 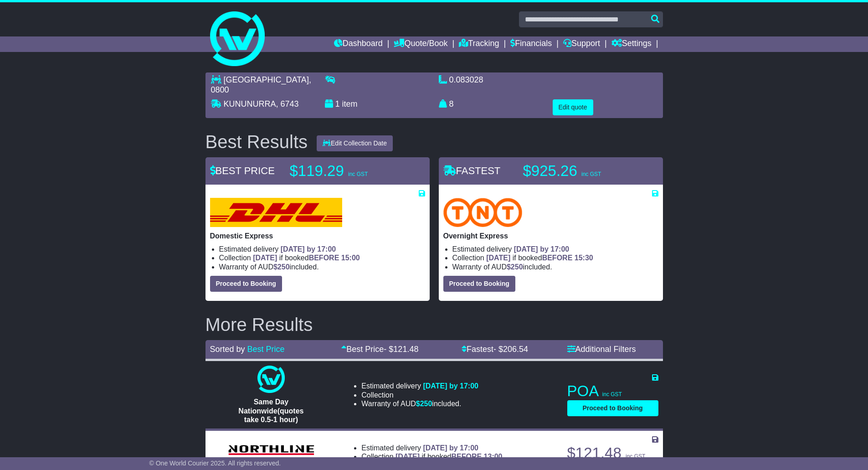 What do you see at coordinates (584, 257) in the screenshot?
I see `span: 15:30` at bounding box center [584, 257].